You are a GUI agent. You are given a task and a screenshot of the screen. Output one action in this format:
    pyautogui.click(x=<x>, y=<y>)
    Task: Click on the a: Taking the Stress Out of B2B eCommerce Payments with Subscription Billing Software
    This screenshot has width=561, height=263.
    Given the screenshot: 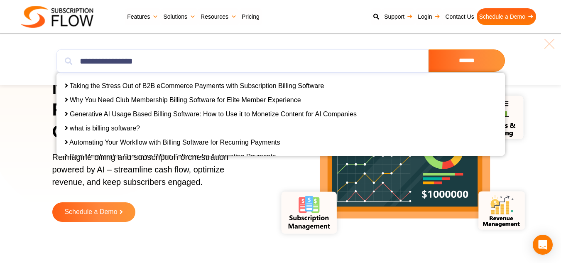 What is the action you would take?
    pyautogui.click(x=197, y=86)
    